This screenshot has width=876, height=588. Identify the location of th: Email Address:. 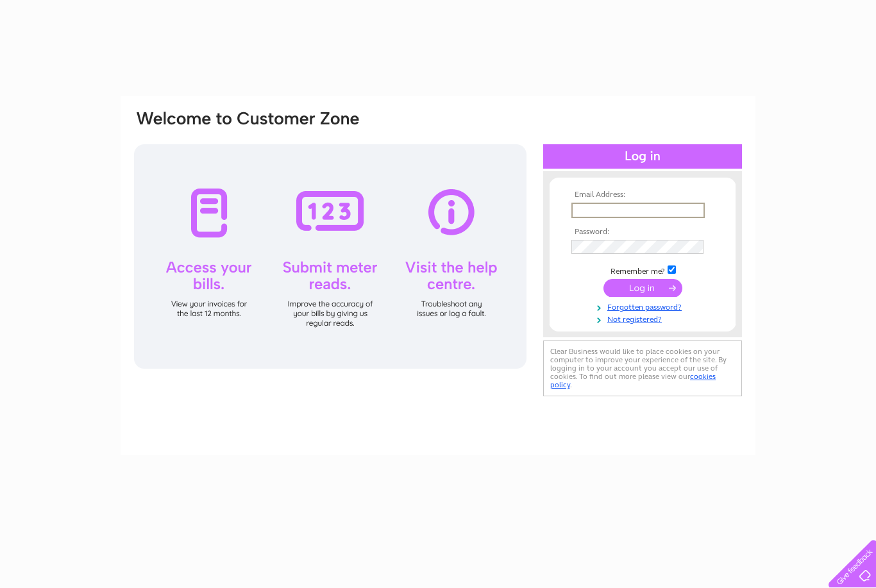
(642, 195).